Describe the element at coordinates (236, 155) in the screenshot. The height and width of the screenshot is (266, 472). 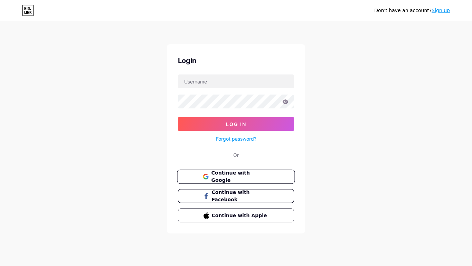
I see `div: Or` at that location.